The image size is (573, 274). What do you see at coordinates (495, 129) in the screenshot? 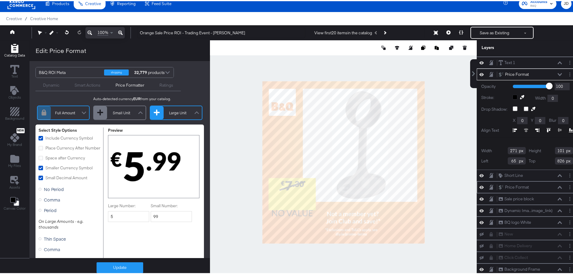
I see `label: Align Text` at bounding box center [495, 129].